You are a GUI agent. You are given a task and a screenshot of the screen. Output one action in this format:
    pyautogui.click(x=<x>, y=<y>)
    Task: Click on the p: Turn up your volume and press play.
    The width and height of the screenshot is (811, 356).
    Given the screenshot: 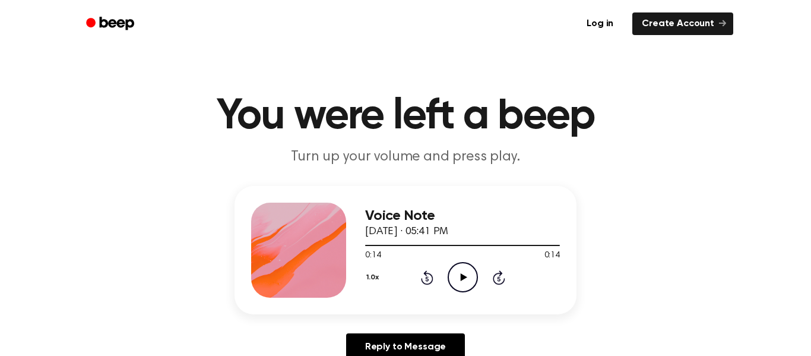 What is the action you would take?
    pyautogui.click(x=405, y=157)
    